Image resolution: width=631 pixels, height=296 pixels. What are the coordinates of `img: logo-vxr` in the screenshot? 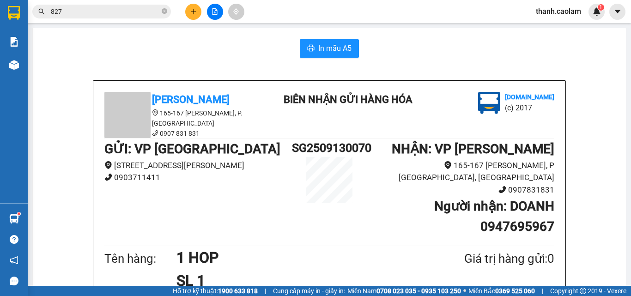 It's located at (14, 13).